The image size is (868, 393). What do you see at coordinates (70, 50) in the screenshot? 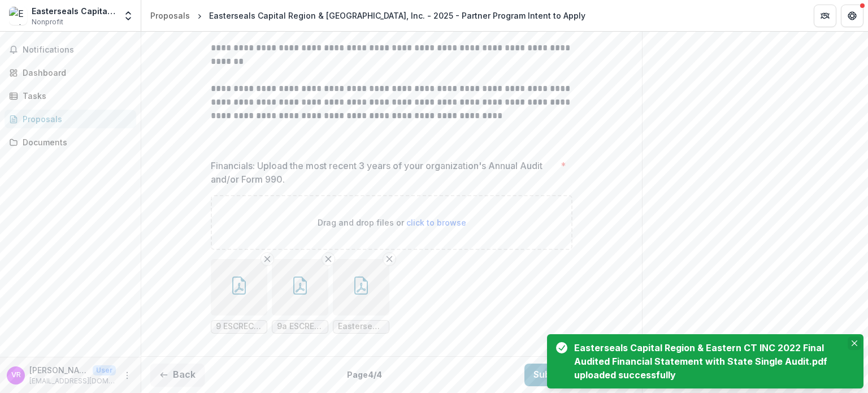
I see `button: Notifications` at bounding box center [70, 50].